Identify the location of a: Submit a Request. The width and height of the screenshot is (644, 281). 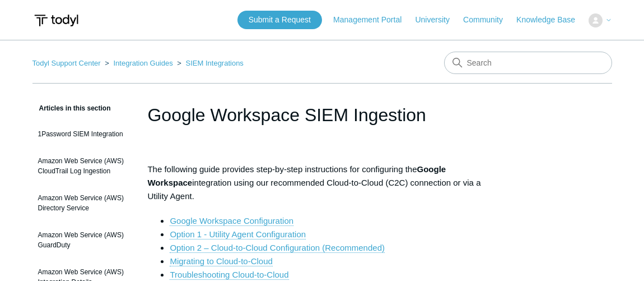
(279, 19).